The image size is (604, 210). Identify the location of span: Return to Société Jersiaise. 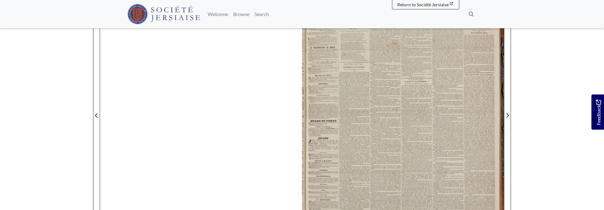
(422, 4).